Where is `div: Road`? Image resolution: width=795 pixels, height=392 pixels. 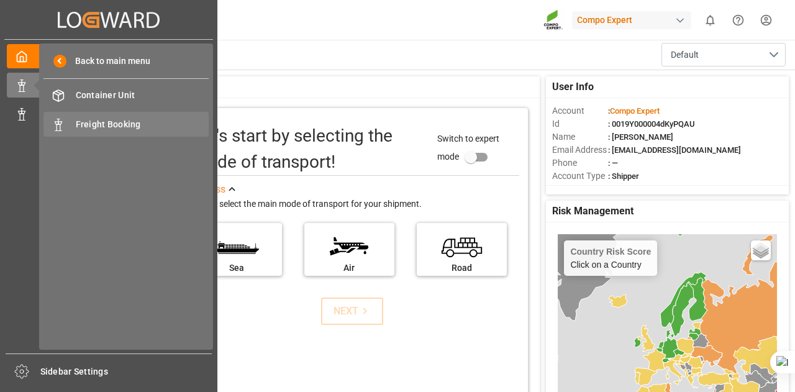
div: Road is located at coordinates (461, 268).